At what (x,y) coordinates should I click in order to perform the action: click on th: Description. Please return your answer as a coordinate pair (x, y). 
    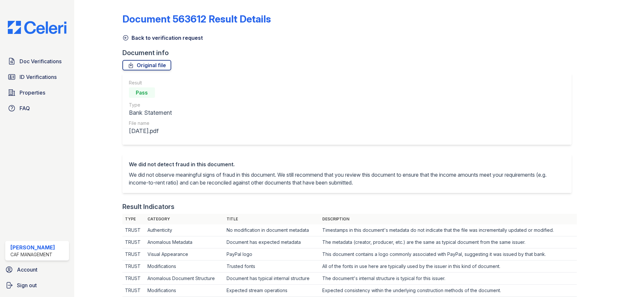
    Looking at the image, I should click on (448, 219).